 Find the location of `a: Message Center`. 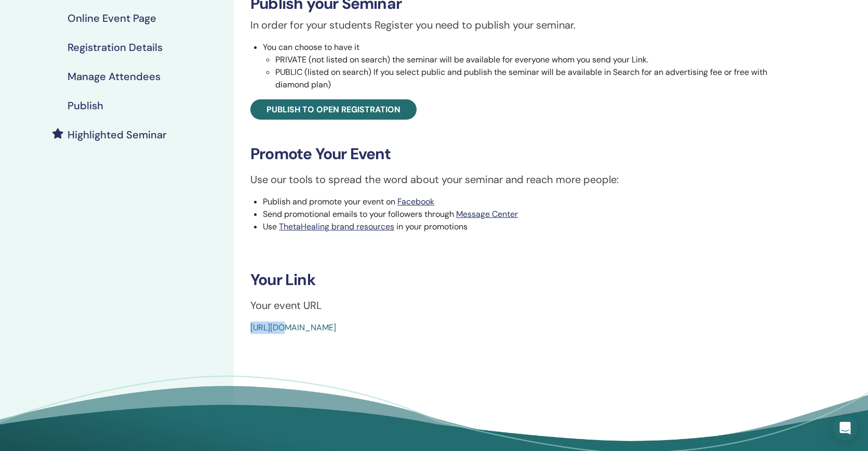

a: Message Center is located at coordinates (487, 214).